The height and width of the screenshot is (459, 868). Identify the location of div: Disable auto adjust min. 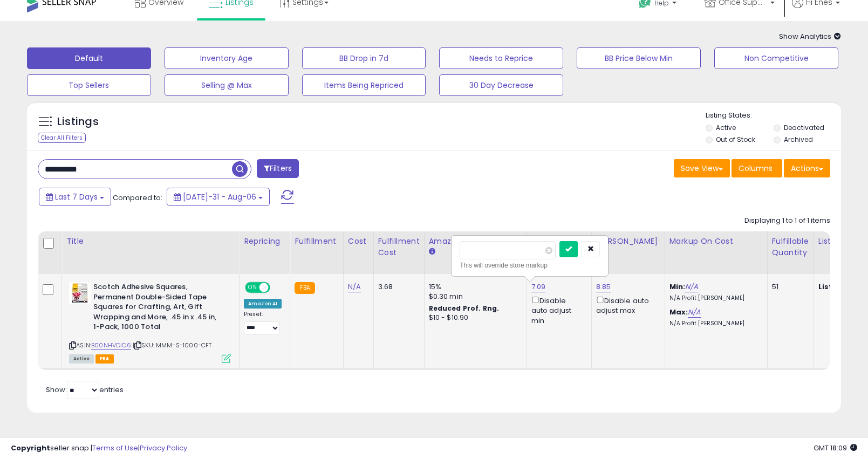
(557, 310).